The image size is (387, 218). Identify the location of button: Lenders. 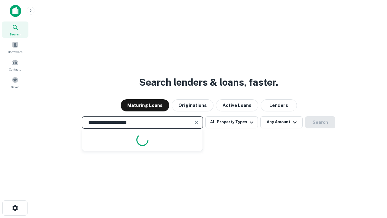
(279, 105).